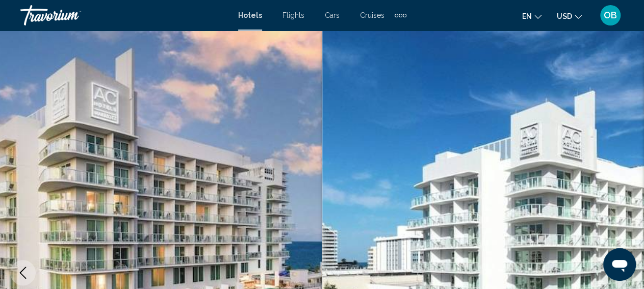 This screenshot has height=289, width=644. Describe the element at coordinates (372, 15) in the screenshot. I see `span: Cruises` at that location.